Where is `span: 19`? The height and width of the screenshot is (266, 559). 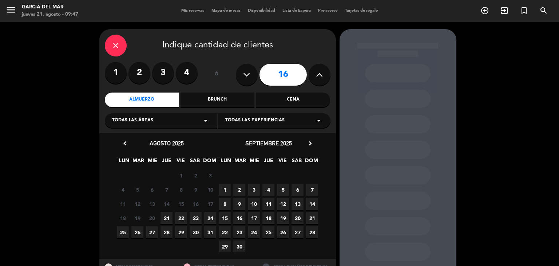
span: 19 is located at coordinates (137, 218).